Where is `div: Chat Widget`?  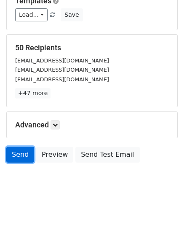
div: Chat Widget is located at coordinates (163, 213).